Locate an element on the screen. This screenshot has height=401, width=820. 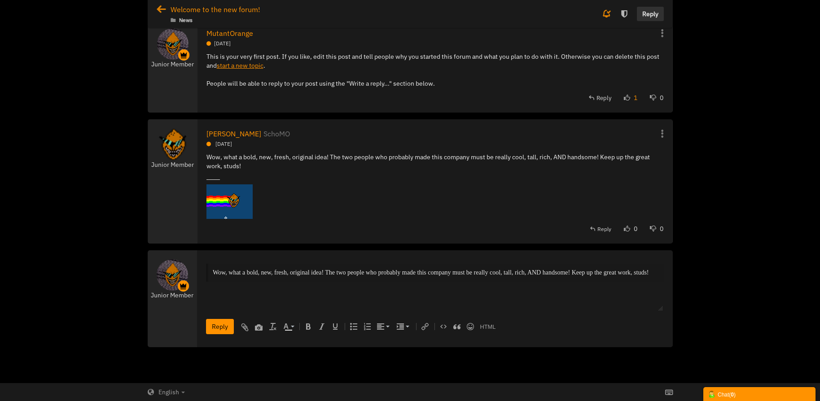
img: 32px%20Mutant%20Orange%20Sprite.png is located at coordinates (173, 144).